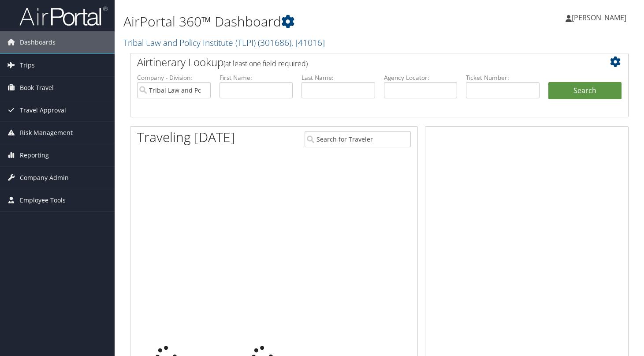  I want to click on span: Book Travel, so click(37, 88).